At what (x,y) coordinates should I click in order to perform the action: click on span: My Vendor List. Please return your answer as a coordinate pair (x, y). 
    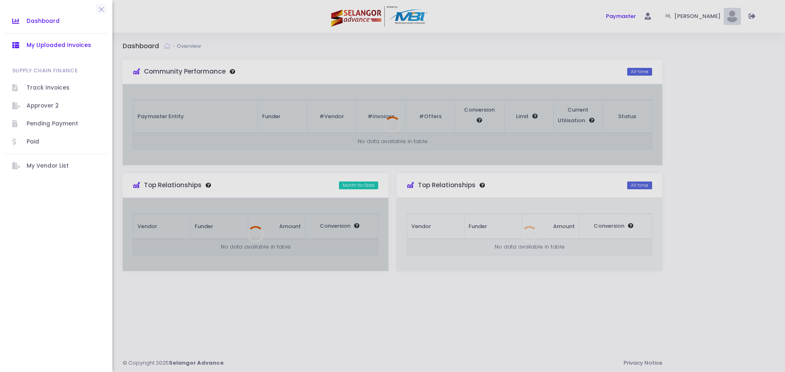
    Looking at the image, I should click on (63, 166).